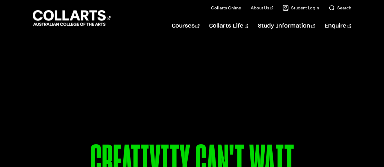 This screenshot has width=384, height=167. I want to click on a: Collarts Online, so click(226, 8).